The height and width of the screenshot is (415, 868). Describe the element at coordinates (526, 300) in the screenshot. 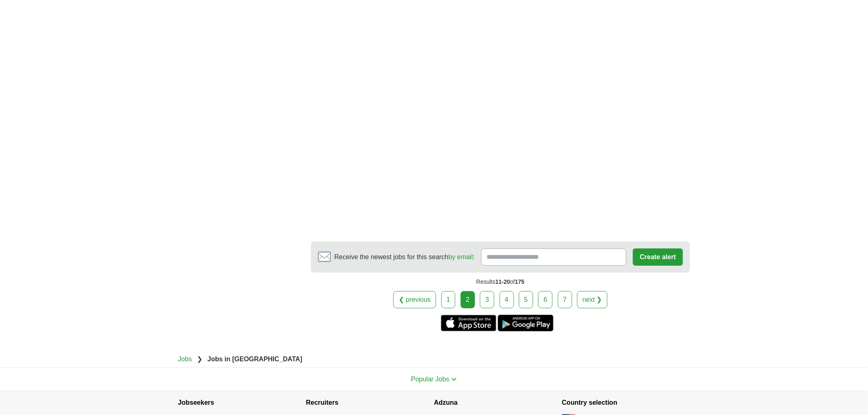

I see `a: 5` at that location.